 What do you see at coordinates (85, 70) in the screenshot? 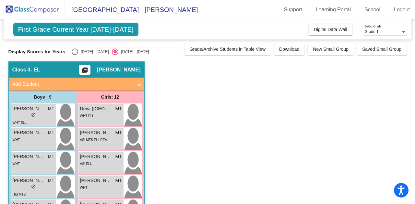
I see `button: Print Students Details` at bounding box center [85, 70].